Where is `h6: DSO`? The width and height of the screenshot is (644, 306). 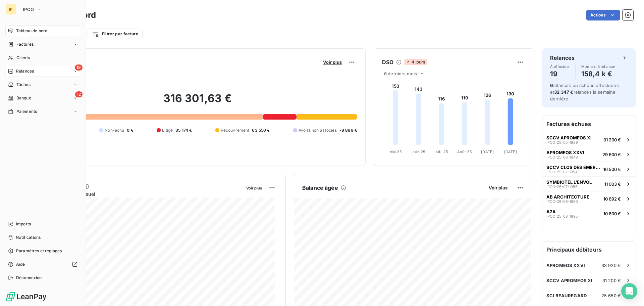
h6: DSO is located at coordinates (388, 62).